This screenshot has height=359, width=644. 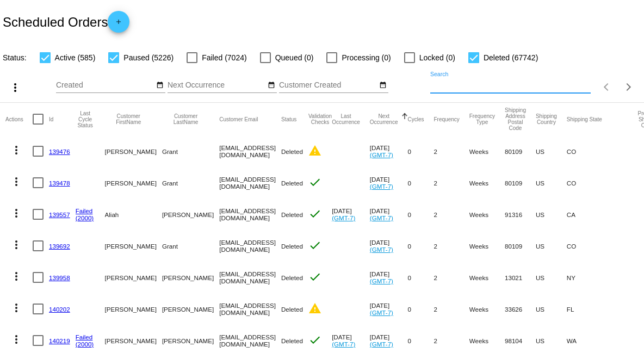 What do you see at coordinates (520, 341) in the screenshot?
I see `mat-cell: 98104` at bounding box center [520, 341].